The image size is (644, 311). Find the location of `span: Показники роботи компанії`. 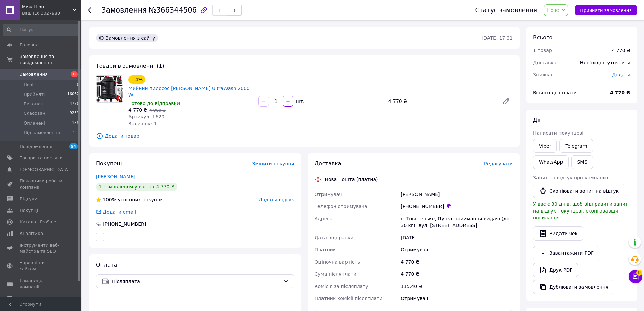

span: Показники роботи компанії is located at coordinates (41, 184).